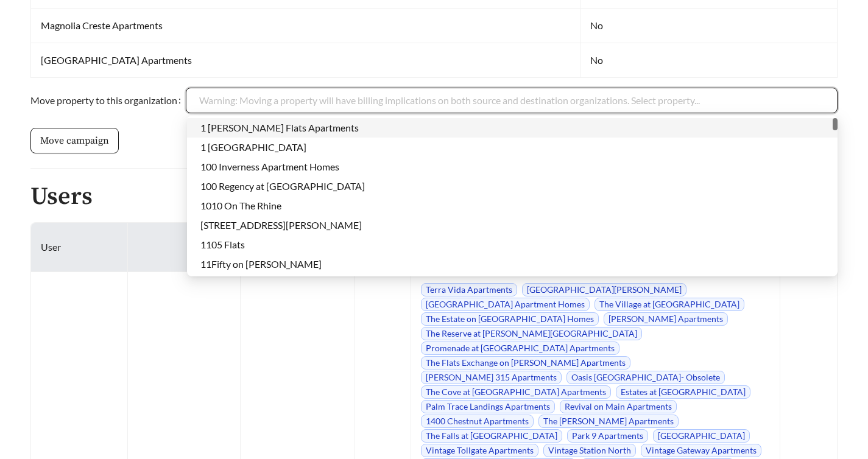  What do you see at coordinates (79, 247) in the screenshot?
I see `th: User` at bounding box center [79, 247].